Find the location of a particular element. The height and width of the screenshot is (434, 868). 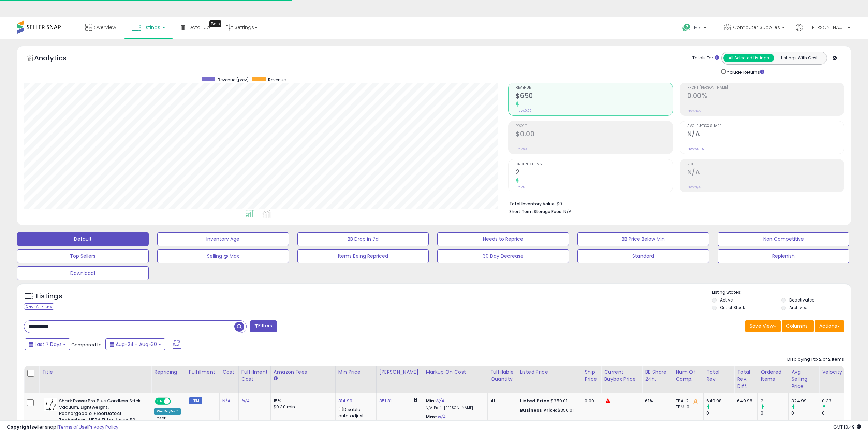

small: Prev: $0.00 is located at coordinates (524, 149).